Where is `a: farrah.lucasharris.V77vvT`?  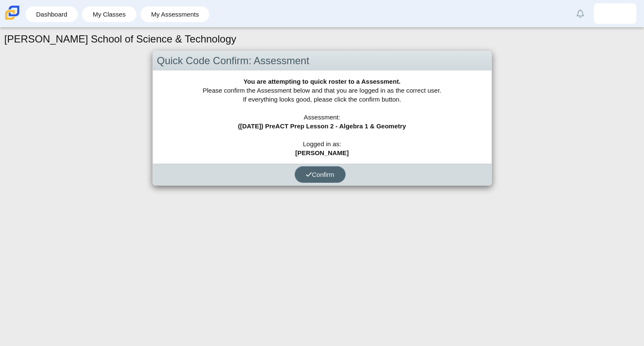 a: farrah.lucasharris.V77vvT is located at coordinates (615, 13).